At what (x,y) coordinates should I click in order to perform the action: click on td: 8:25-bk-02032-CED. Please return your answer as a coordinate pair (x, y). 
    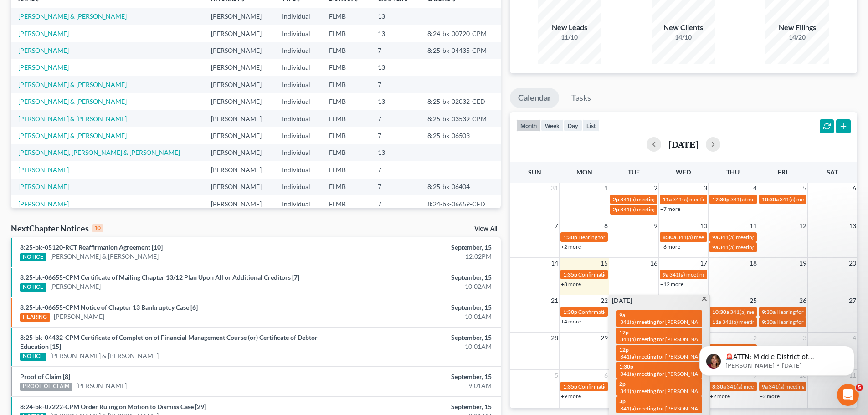
    Looking at the image, I should click on (460, 101).